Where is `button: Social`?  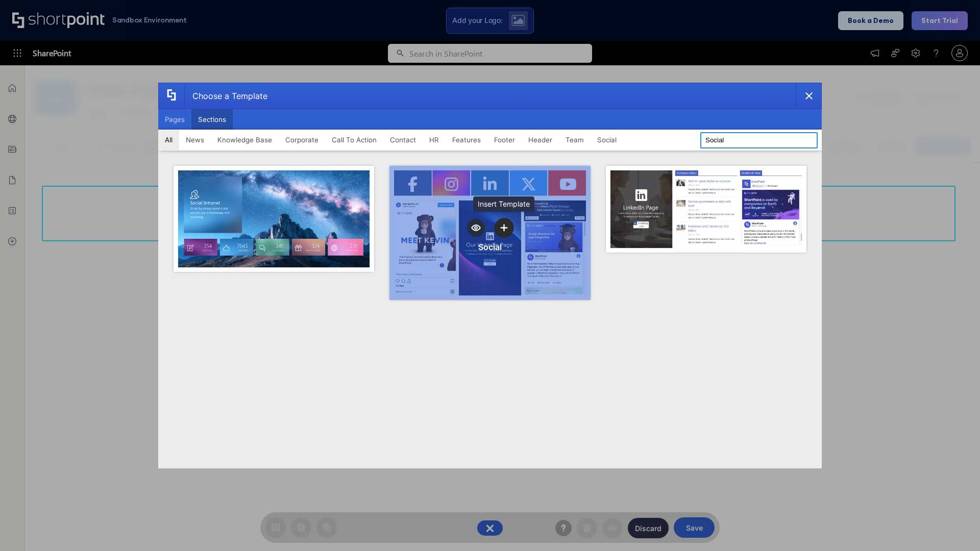
button: Social is located at coordinates (607, 140).